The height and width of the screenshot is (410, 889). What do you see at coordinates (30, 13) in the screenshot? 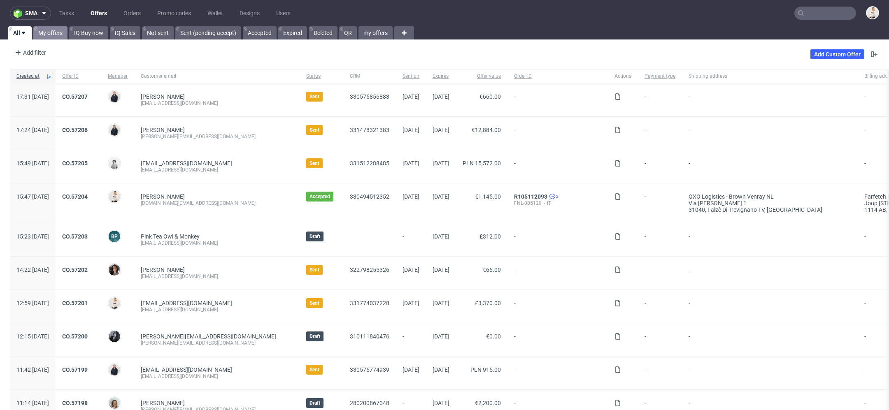
I see `button: sma` at bounding box center [30, 13].